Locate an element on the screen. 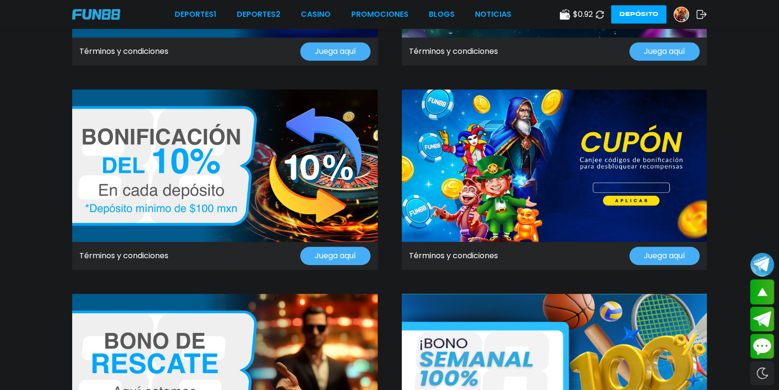  button: Depósito is located at coordinates (638, 14).